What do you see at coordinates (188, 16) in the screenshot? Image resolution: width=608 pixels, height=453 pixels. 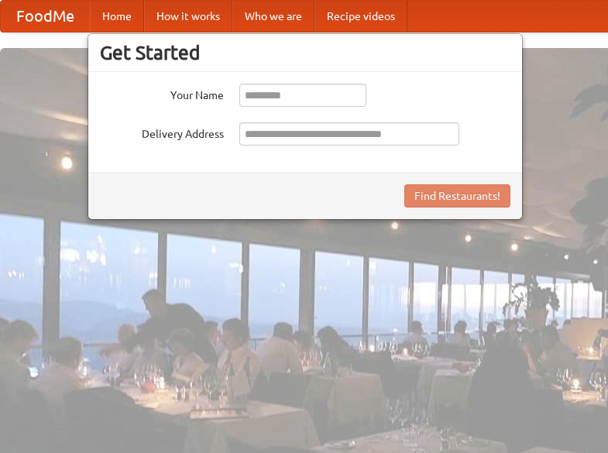 I see `a: How it works` at bounding box center [188, 16].